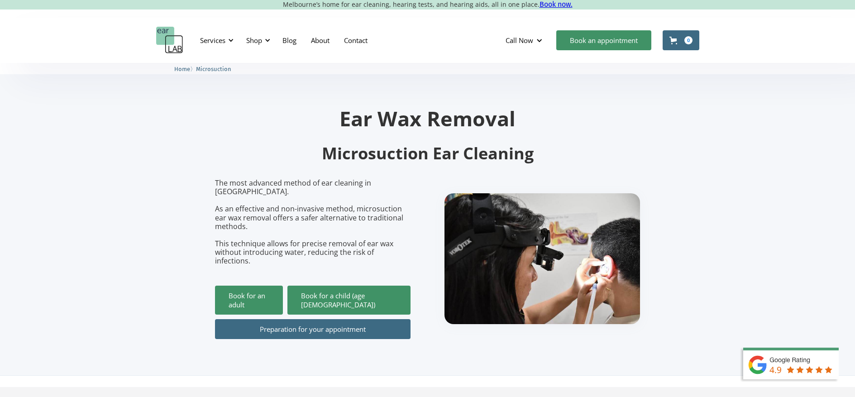  Describe the element at coordinates (313, 329) in the screenshot. I see `a: Preparation for your appointment` at that location.